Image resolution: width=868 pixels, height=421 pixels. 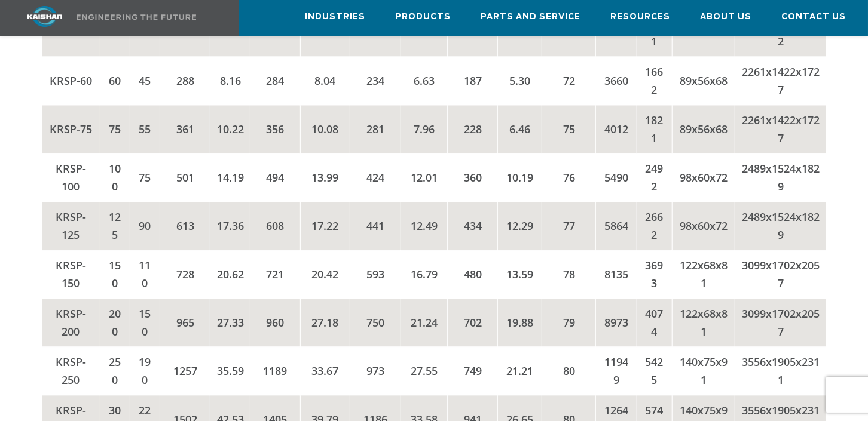 What do you see at coordinates (186, 81) in the screenshot?
I see `td: 288` at bounding box center [186, 81].